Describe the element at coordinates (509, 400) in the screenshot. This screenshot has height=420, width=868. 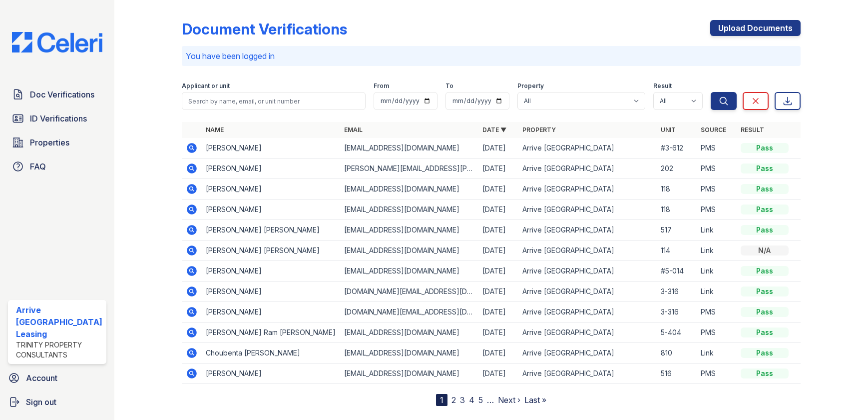
I see `a: Next ›` at that location.